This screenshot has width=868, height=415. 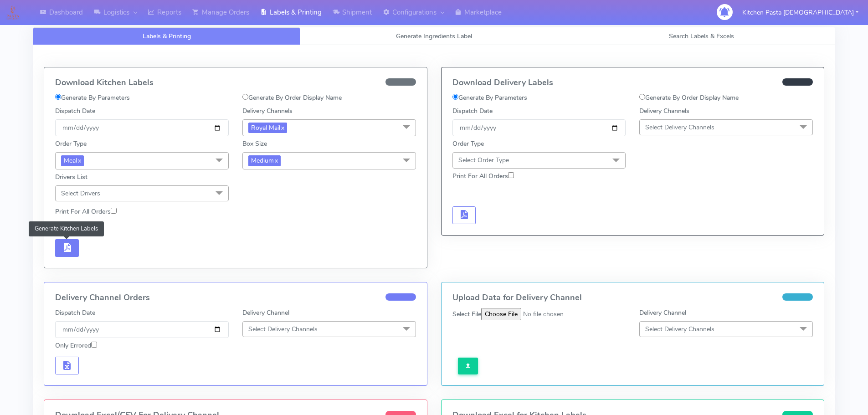 I want to click on label: Drivers List, so click(x=71, y=177).